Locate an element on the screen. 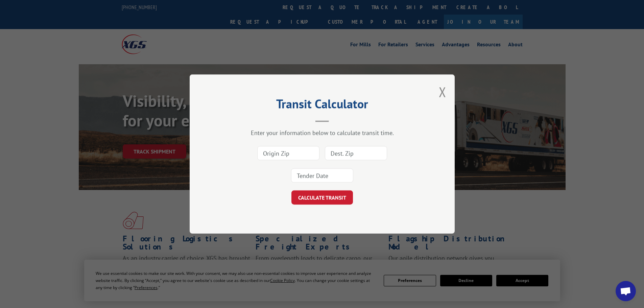  div: Open chat is located at coordinates (626, 291).